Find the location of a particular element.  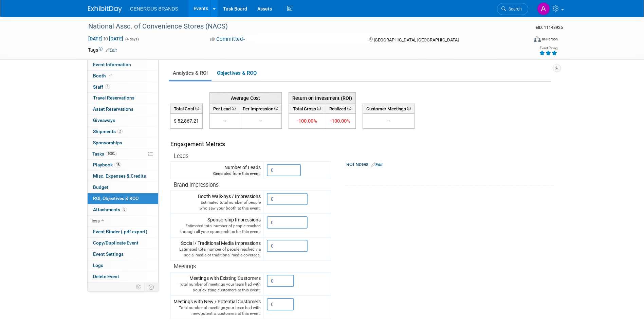

a: Asset Reservations is located at coordinates (123, 109).